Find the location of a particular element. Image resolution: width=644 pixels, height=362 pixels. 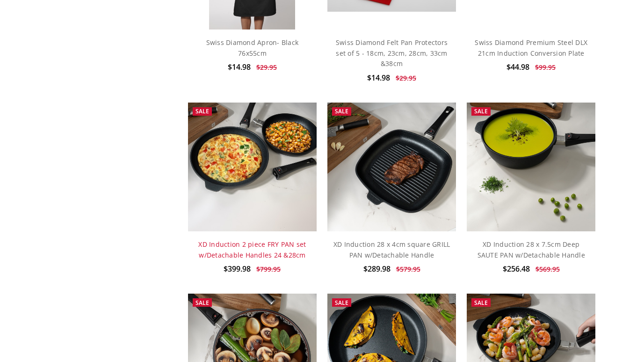

span: $799.95 is located at coordinates (268, 268).